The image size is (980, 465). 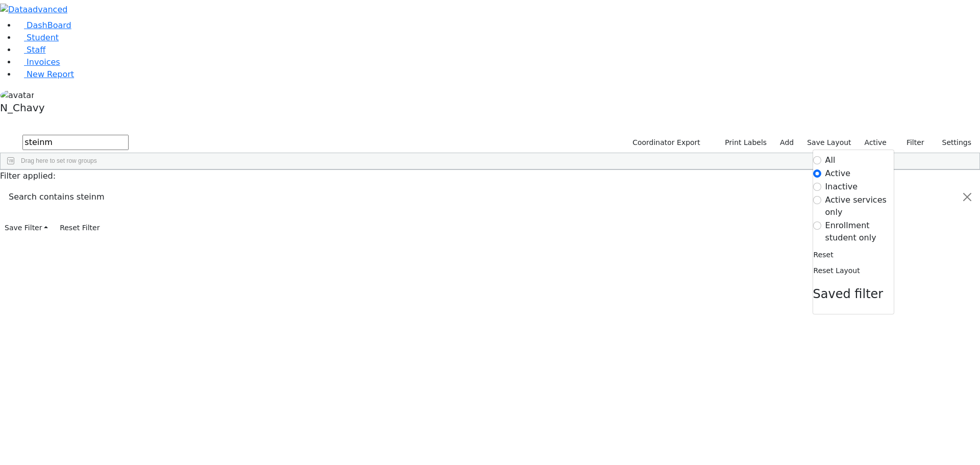 I want to click on label: All, so click(x=830, y=160).